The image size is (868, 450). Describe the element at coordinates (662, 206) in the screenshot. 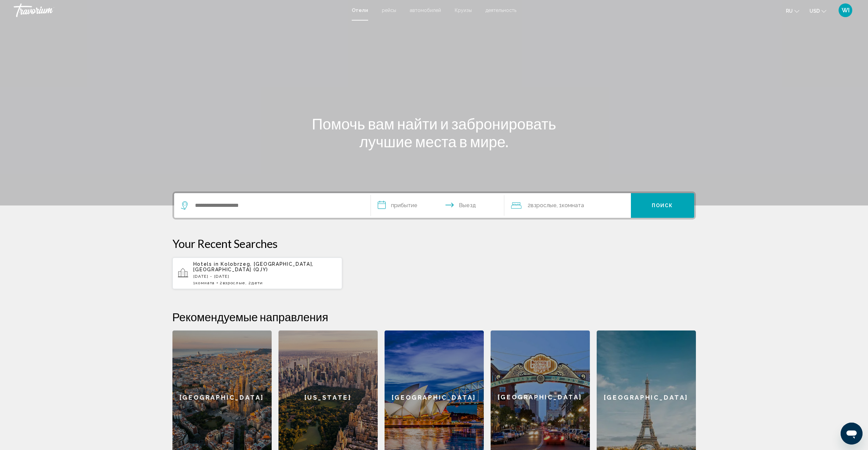

I see `span: Поиск` at that location.